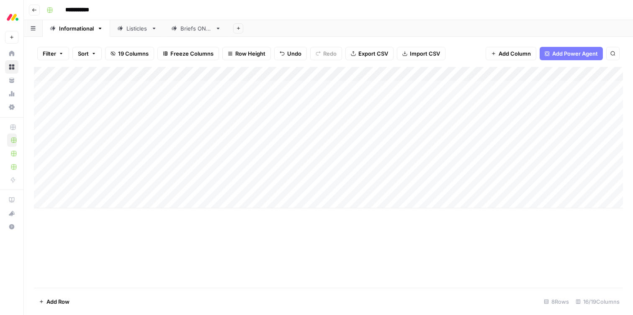 This screenshot has height=315, width=633. Describe the element at coordinates (597, 302) in the screenshot. I see `div: 16/19 Columns` at that location.